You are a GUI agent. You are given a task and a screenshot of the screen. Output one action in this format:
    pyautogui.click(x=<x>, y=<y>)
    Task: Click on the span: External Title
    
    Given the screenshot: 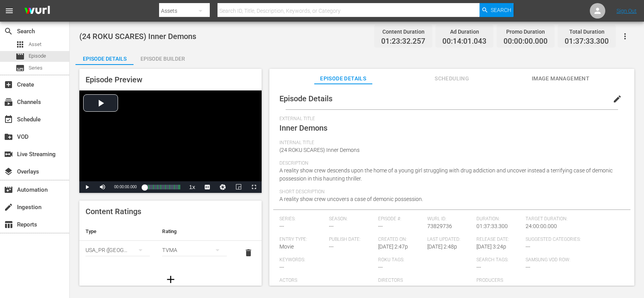 What is the action you would take?
    pyautogui.click(x=450, y=119)
    